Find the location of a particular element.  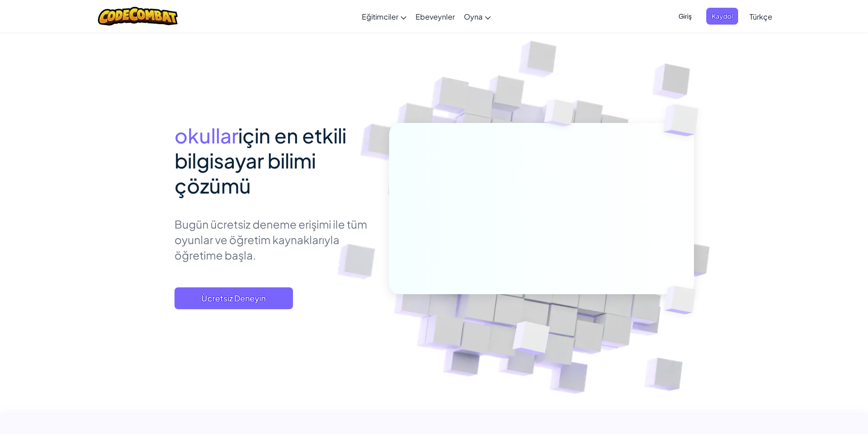

span: Ücretsiz Deneyin is located at coordinates (234, 298).